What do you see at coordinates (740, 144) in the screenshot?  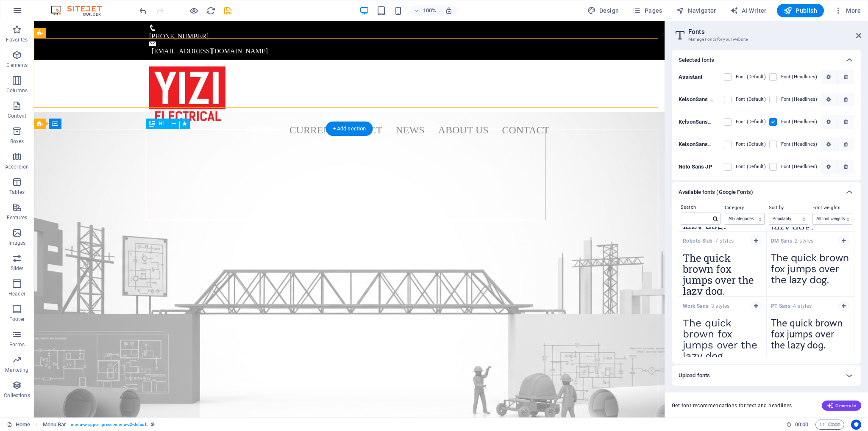 I see `b: KelsonSansRU Normal 9vQDu1k9bBjxWE2IXj_xIw` at bounding box center [740, 144].